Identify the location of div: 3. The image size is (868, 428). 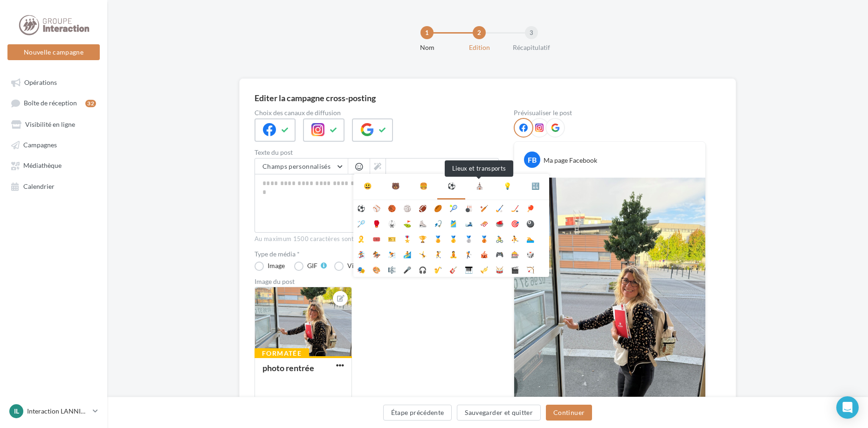
(532, 33).